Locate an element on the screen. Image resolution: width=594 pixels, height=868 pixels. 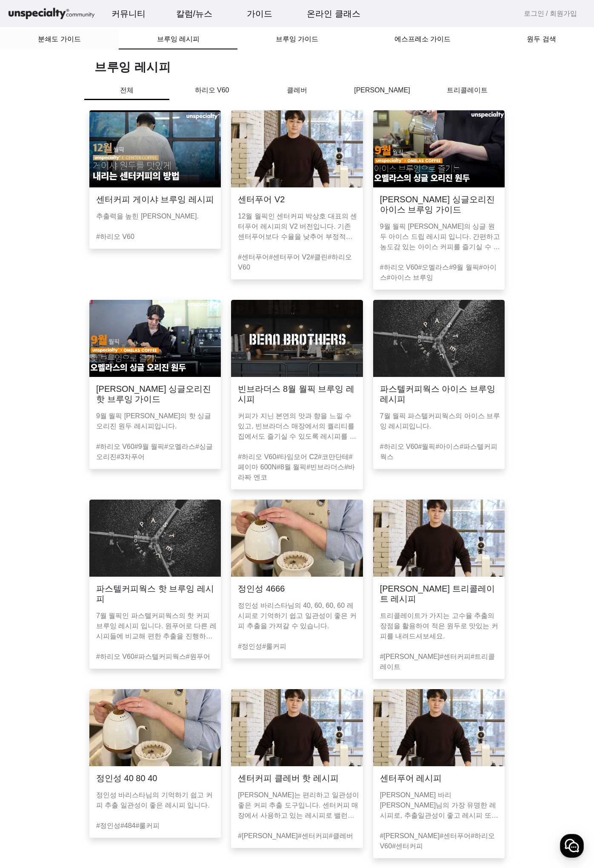
p: 커피가 지닌 본연의 맛과 향을 느낄 수 있고, 빈브라더스 매장에서의 퀄리티를 집에서도 즐기실 수 있도록 레시피를 준비하였습니다. is located at coordinates (298, 426).